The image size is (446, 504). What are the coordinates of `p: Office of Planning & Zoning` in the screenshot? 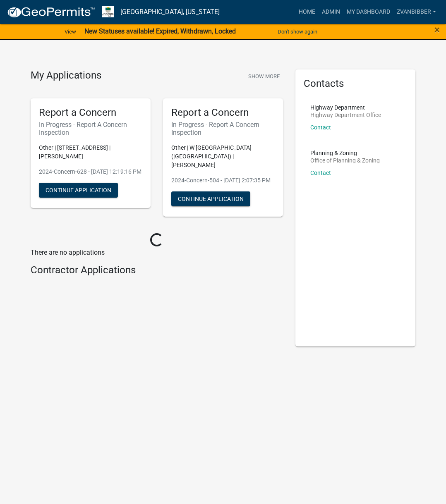 It's located at (345, 160).